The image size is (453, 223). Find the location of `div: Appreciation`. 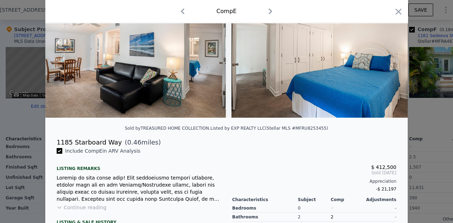

div: Appreciation is located at coordinates (314, 182).